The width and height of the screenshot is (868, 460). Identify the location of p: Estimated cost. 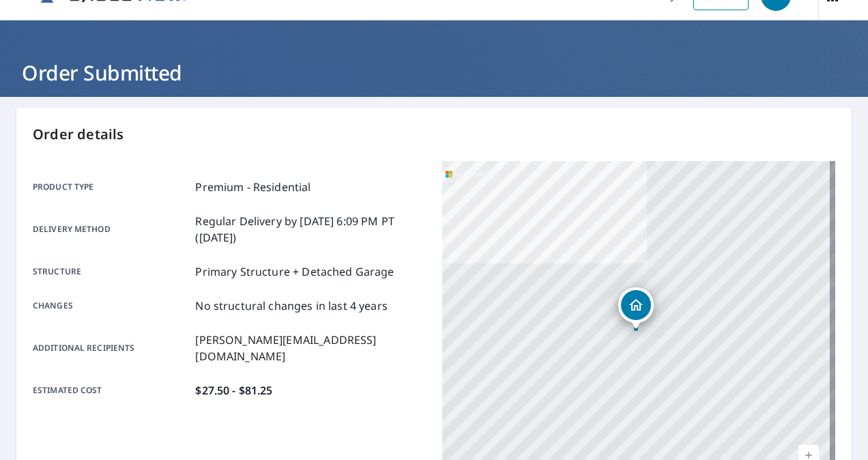
(112, 390).